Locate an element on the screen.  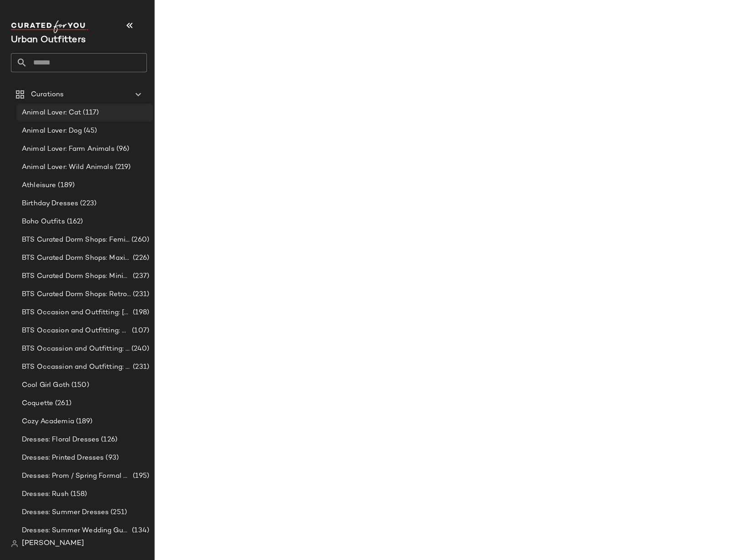
img: svg%3e is located at coordinates (15, 544).